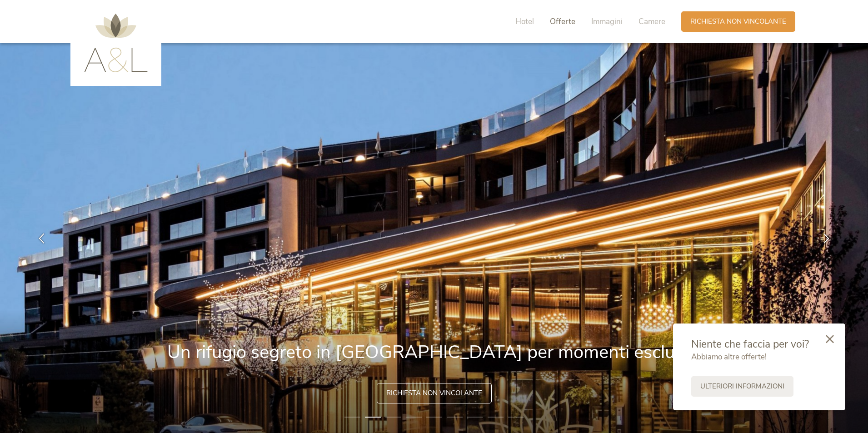 The image size is (868, 433). Describe the element at coordinates (652, 21) in the screenshot. I see `span: Camere` at that location.